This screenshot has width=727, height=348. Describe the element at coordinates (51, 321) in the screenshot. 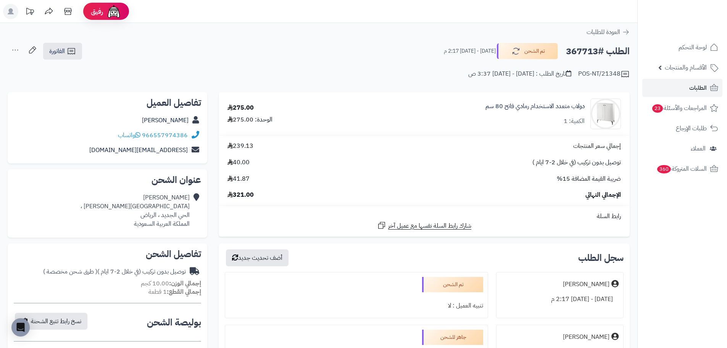

I see `button: نسخ رابط تتبع الشحنة` at that location.